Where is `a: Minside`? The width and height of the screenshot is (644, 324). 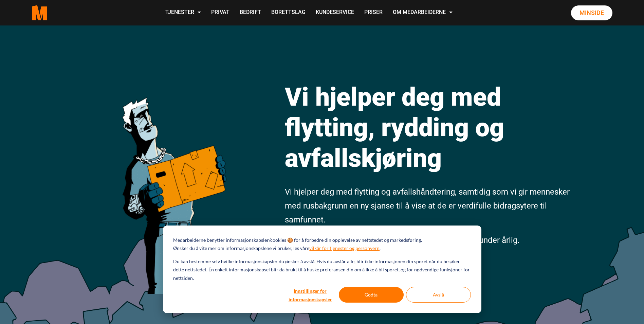 a: Minside is located at coordinates (592, 13).